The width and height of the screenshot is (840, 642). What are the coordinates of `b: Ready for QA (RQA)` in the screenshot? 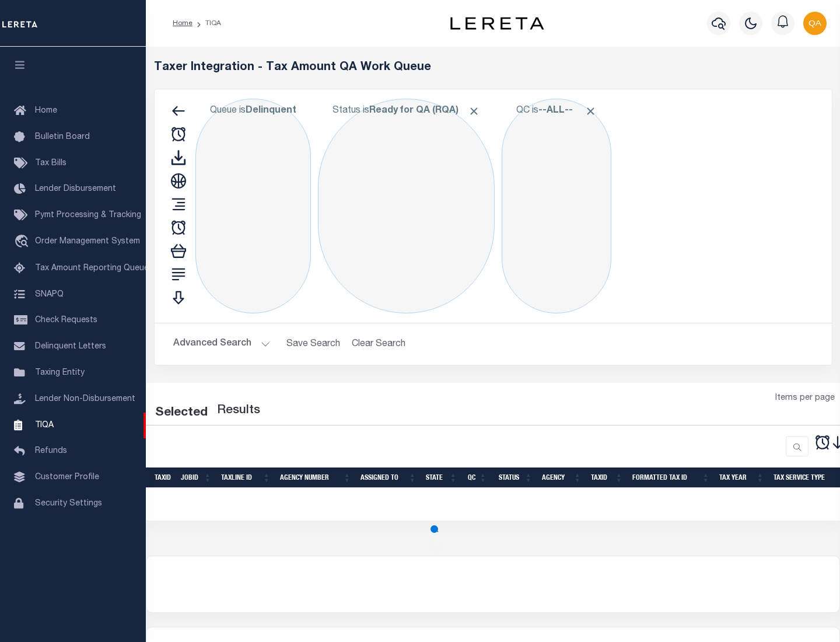 It's located at (425, 111).